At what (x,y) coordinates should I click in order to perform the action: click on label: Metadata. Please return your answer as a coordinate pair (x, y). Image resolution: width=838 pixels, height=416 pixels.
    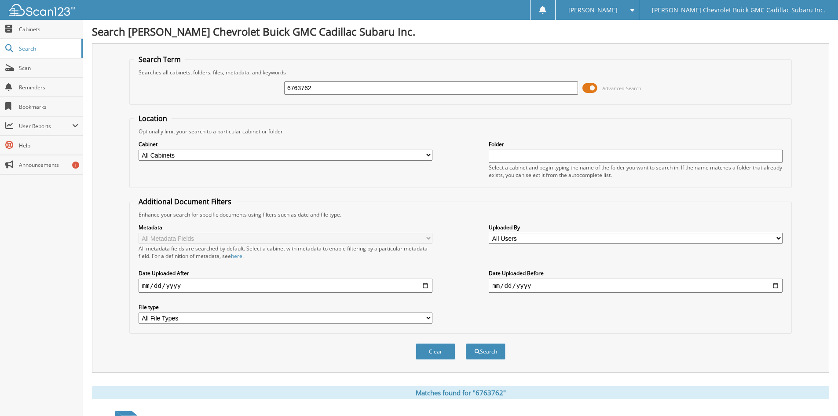
    Looking at the image, I should click on (286, 227).